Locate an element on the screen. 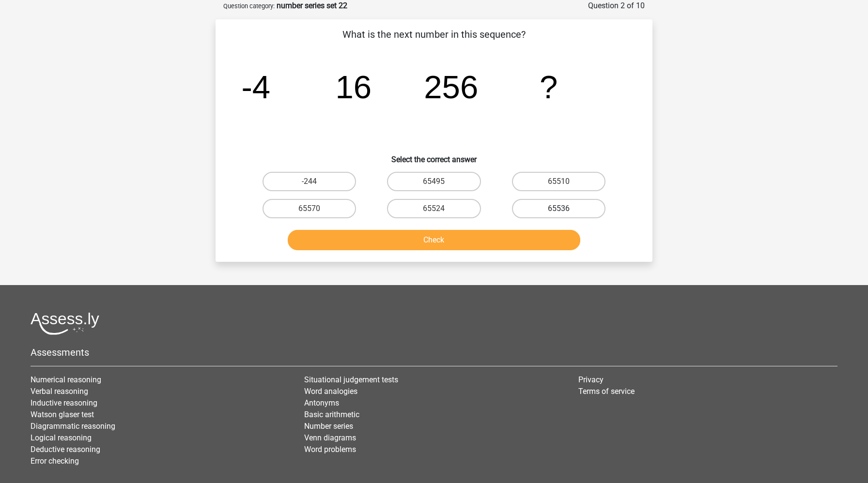  h6: Select the correct answer is located at coordinates (434, 155).